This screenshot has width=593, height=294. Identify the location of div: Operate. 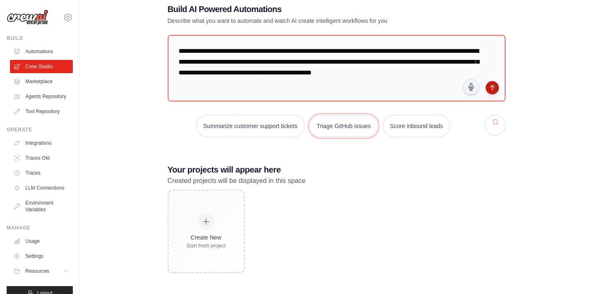
(40, 130).